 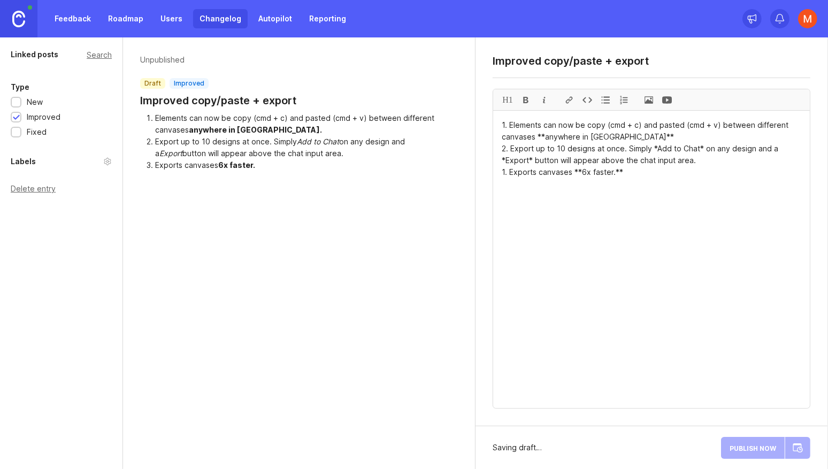 What do you see at coordinates (307, 165) in the screenshot?
I see `li: Exports canvases` at bounding box center [307, 165].